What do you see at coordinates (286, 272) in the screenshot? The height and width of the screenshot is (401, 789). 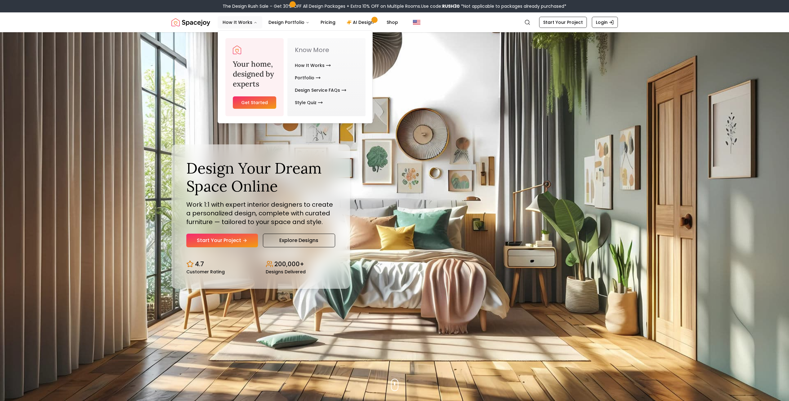 I see `small: Designs Delivered` at bounding box center [286, 272].